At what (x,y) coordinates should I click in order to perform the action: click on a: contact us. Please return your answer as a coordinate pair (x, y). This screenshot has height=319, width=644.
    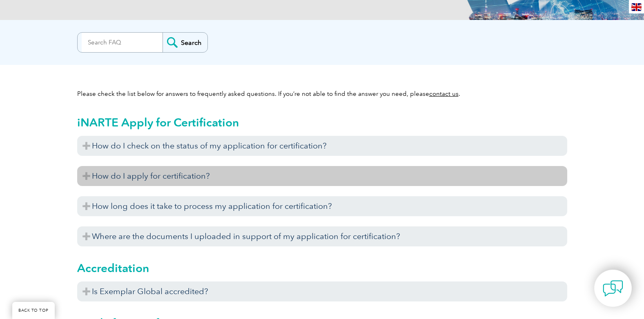
    Looking at the image, I should click on (444, 94).